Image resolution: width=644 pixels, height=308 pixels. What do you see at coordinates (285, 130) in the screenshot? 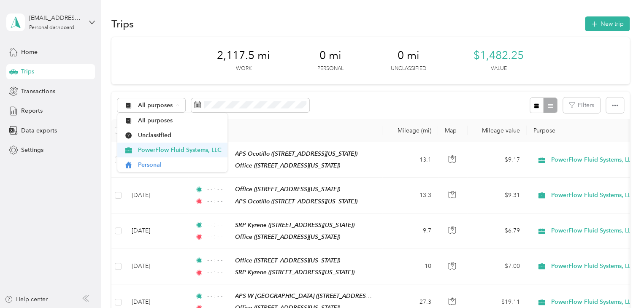
I see `th: Locations` at bounding box center [285, 130].